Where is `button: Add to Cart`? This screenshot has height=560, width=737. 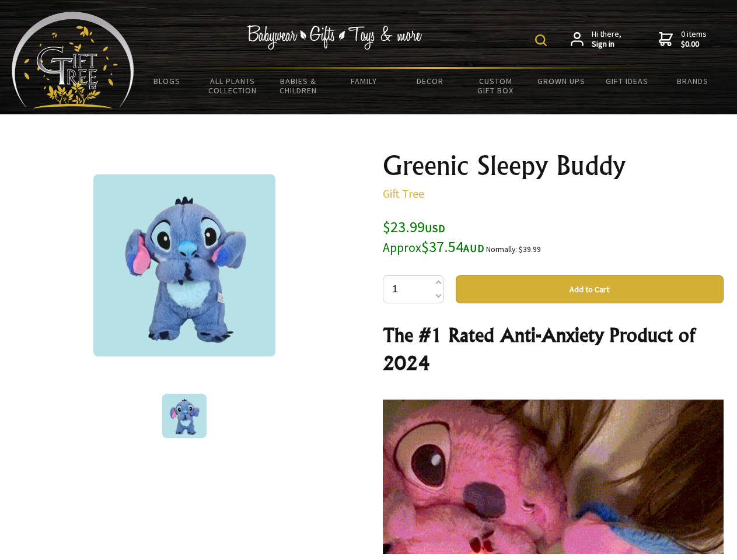 button: Add to Cart is located at coordinates (589, 289).